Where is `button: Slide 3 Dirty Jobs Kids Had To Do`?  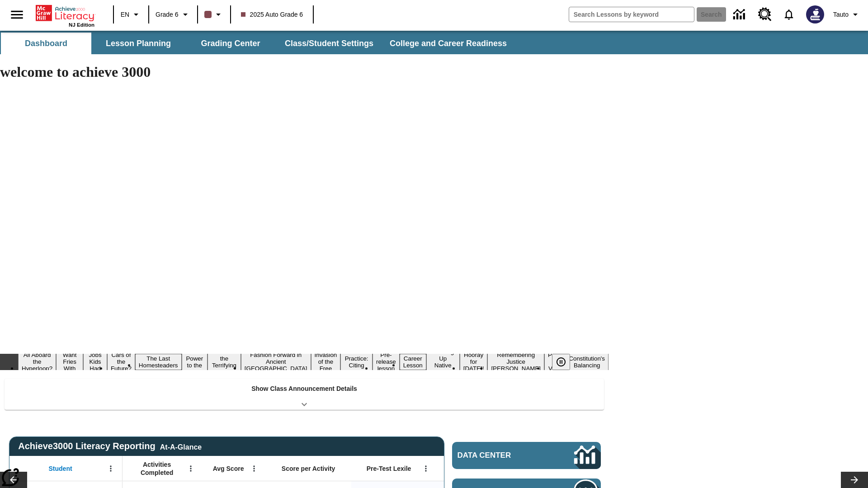 button: Slide 3 Dirty Jobs Kids Had To Do is located at coordinates (95, 362).